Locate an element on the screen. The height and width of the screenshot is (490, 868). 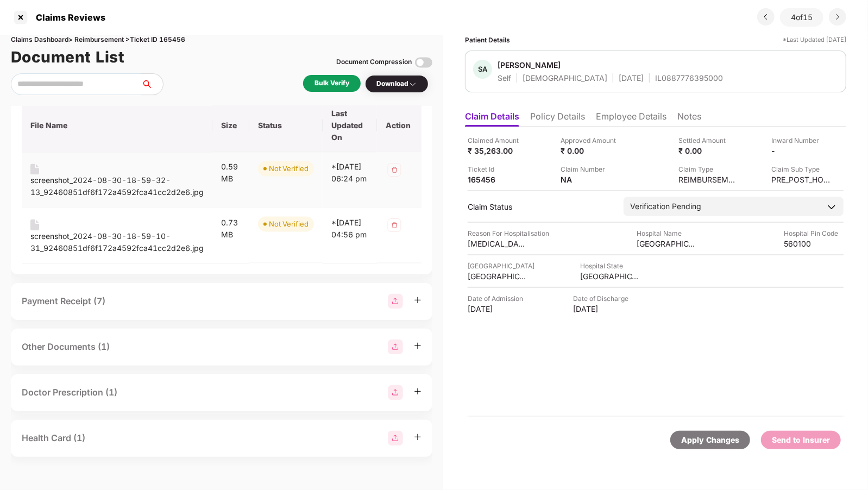
div: 0.73 MB is located at coordinates (231, 228).